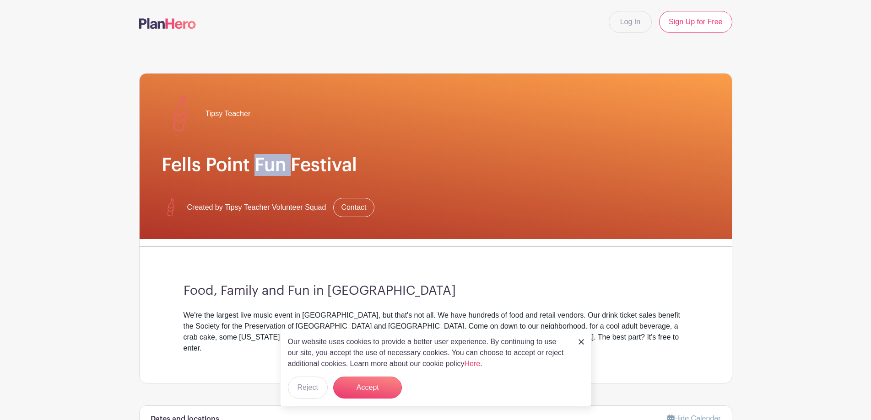 The width and height of the screenshot is (871, 420). What do you see at coordinates (307, 388) in the screenshot?
I see `button: Reject` at bounding box center [307, 388].